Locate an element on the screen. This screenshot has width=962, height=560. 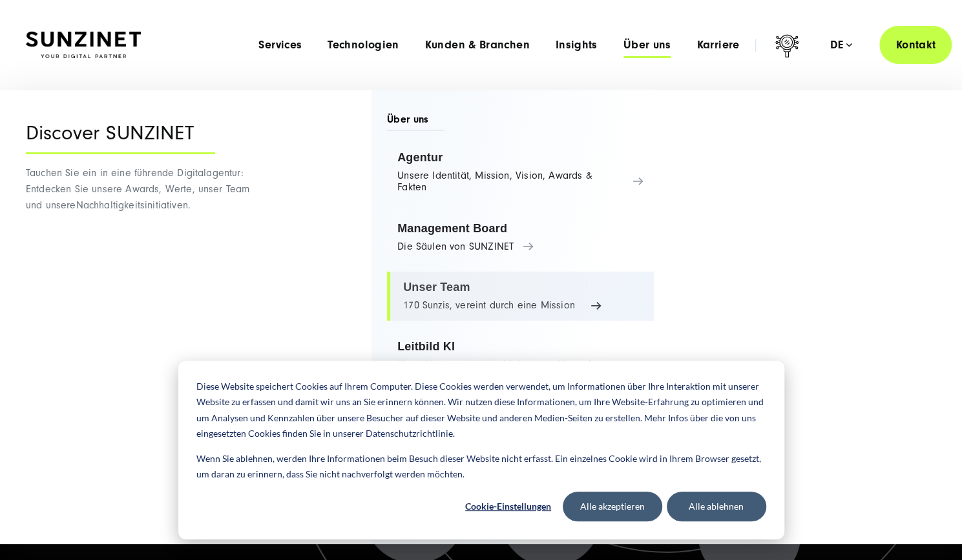
div: de is located at coordinates (841, 45).